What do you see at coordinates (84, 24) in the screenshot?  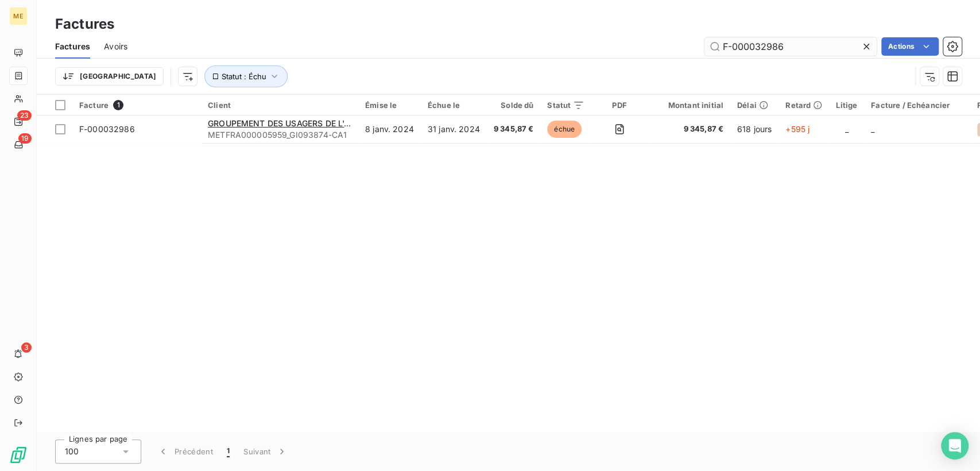 I see `h3: Factures` at bounding box center [84, 24].